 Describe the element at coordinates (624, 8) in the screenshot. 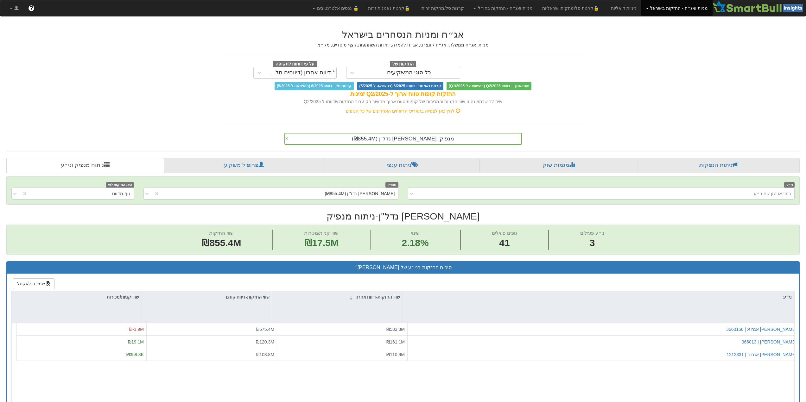

I see `a: מניות דואליות` at that location.